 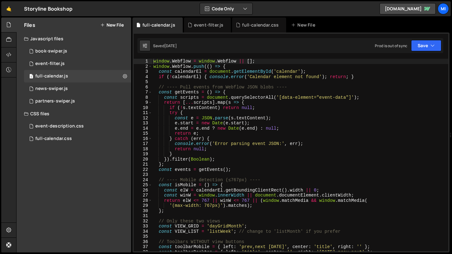 What do you see at coordinates (77, 89) in the screenshot?
I see `div: 4977/45208.js` at bounding box center [77, 89].